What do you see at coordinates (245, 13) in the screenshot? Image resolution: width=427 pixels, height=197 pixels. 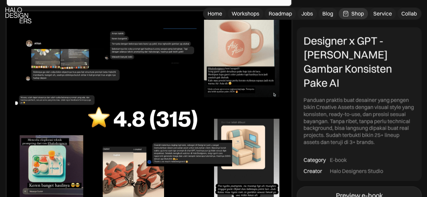 I see `a: Workshops` at bounding box center [245, 13].